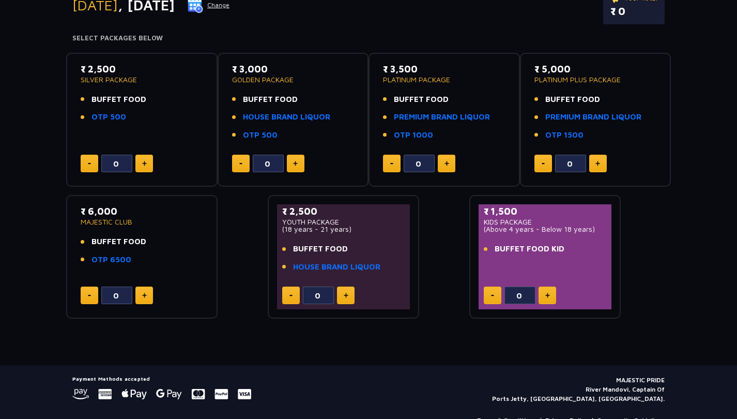 This screenshot has height=419, width=737. What do you see at coordinates (545, 211) in the screenshot?
I see `p: ₹ 1,500` at bounding box center [545, 211].